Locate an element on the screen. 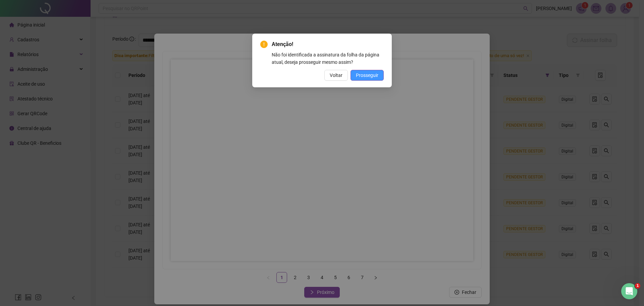 This screenshot has height=306, width=644. span: Atenção! is located at coordinates (328, 44).